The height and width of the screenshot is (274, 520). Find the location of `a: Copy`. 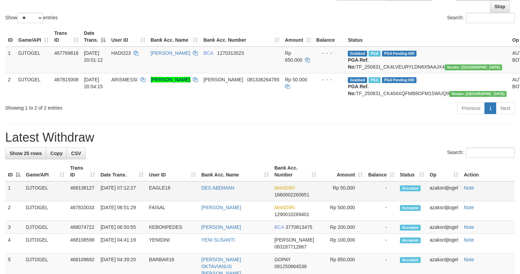

a: Copy is located at coordinates (56, 154).